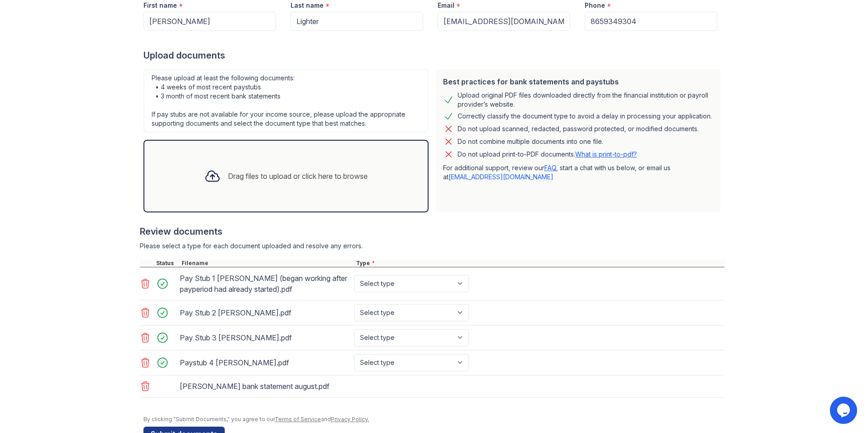 The height and width of the screenshot is (433, 868). Describe the element at coordinates (432, 246) in the screenshot. I see `div: Please select a type for each document uploaded and resolve any errors.` at that location.